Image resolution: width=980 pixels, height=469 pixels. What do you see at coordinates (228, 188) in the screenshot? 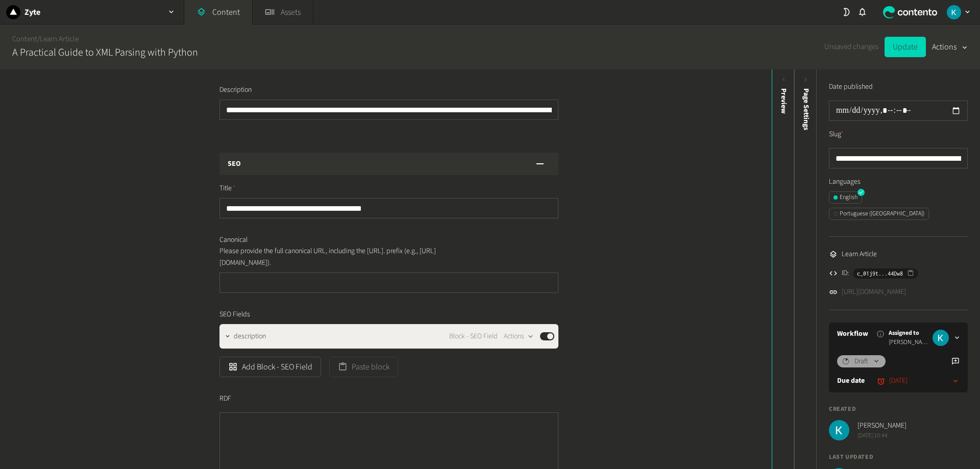
I see `span: Title` at bounding box center [228, 188].